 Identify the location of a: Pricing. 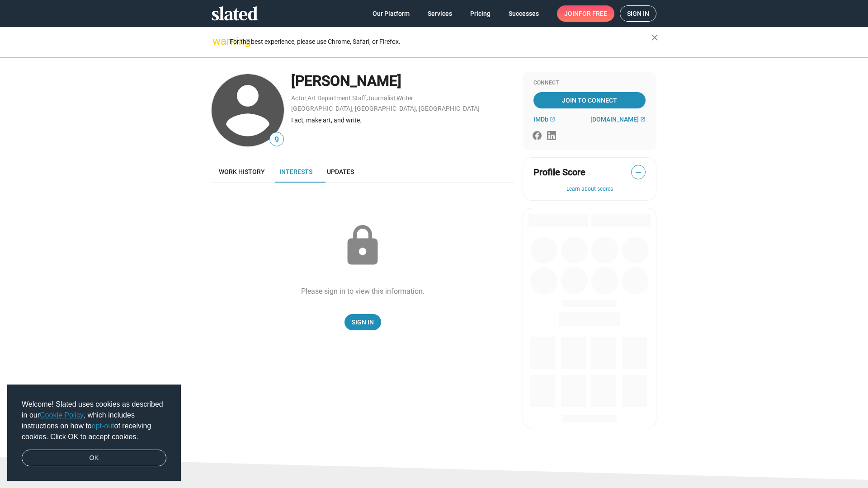
(480, 14).